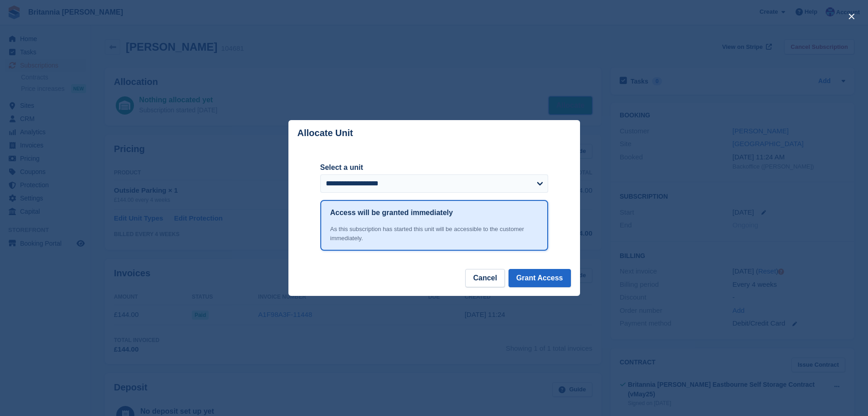 The height and width of the screenshot is (416, 868). Describe the element at coordinates (485, 278) in the screenshot. I see `button: Cancel` at that location.